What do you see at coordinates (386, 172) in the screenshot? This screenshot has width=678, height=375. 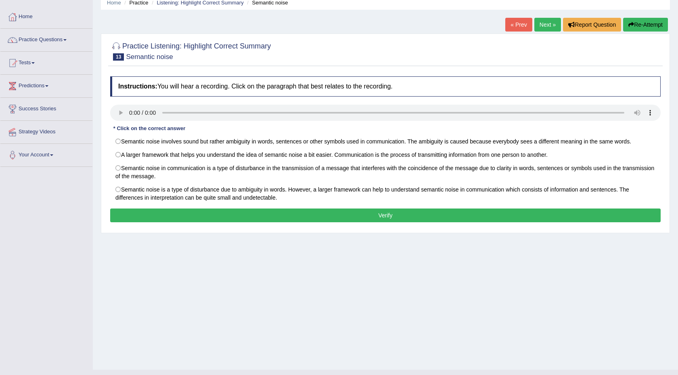 I see `label: Semantic noise in communication is a type of disturbance in the transmission of a message that in...` at bounding box center [386, 172].